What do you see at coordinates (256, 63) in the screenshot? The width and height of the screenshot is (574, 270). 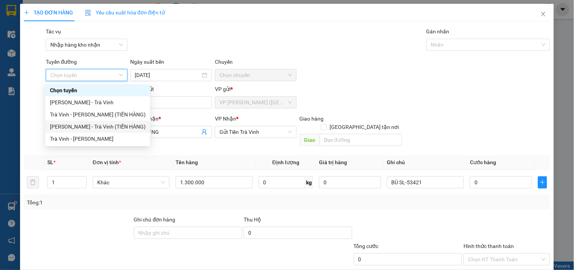 I see `div: Chuyến` at bounding box center [256, 63].